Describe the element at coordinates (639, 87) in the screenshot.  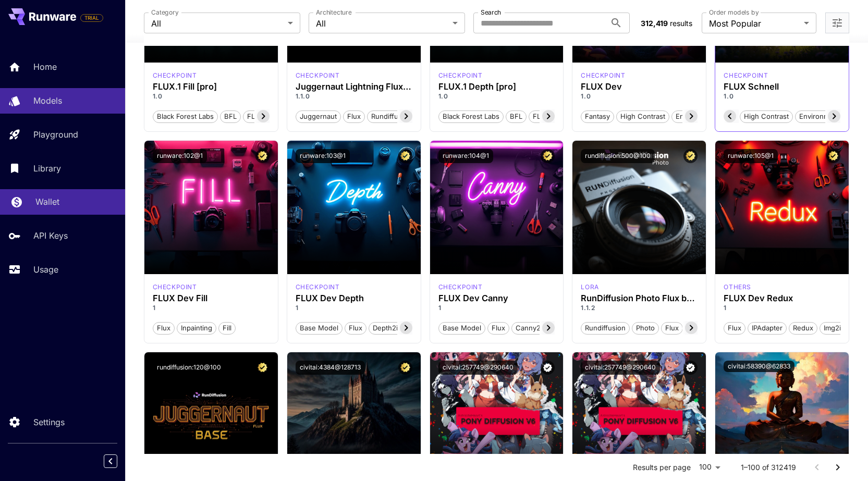
I see `h3: FLUX Dev` at that location.